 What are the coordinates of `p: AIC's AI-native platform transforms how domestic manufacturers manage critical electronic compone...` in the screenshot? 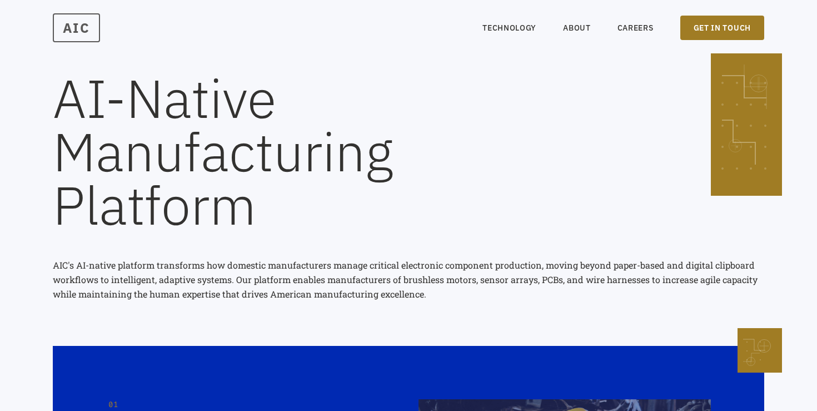 It's located at (408, 280).